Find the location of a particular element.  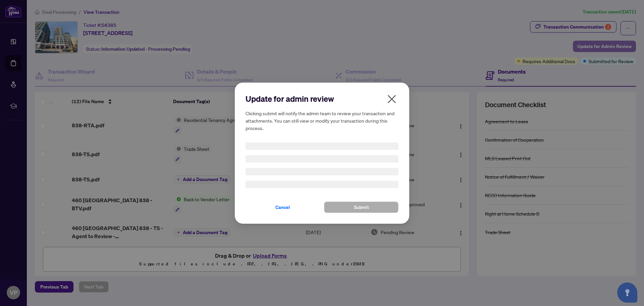

span: Cancel is located at coordinates (283, 207).